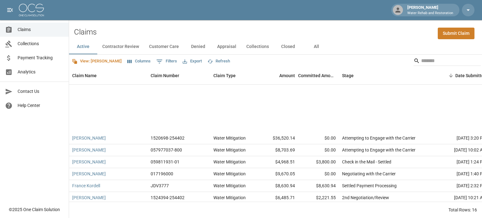 The height and width of the screenshot is (218, 482). I want to click on button: Appraisal, so click(226, 47).